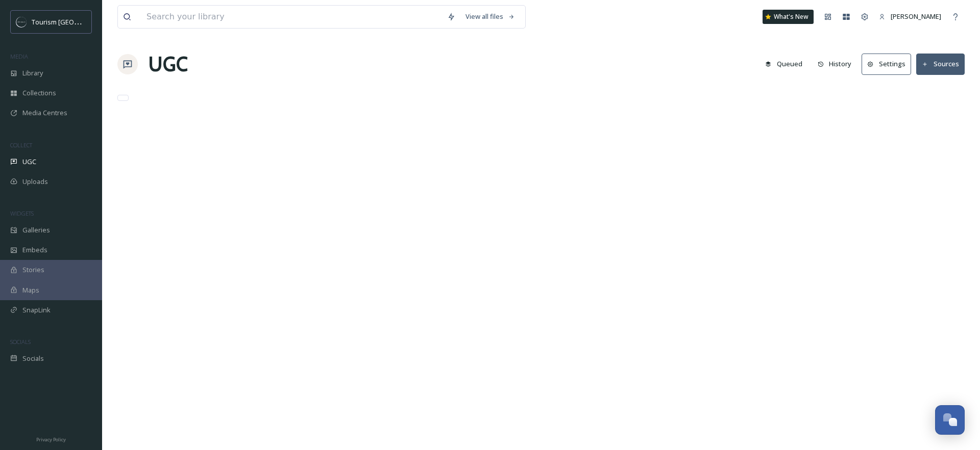  I want to click on span: Library, so click(33, 73).